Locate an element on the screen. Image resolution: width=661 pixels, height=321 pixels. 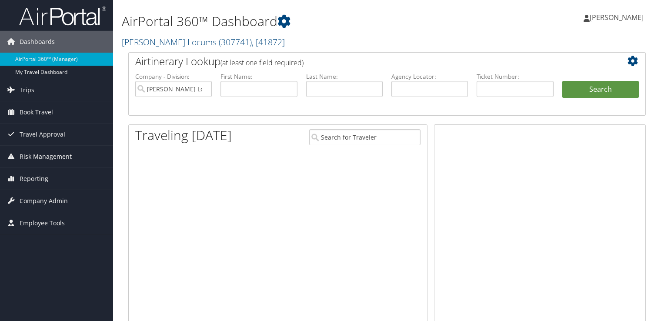
h2: Airtinerary Lookup is located at coordinates (365, 61).